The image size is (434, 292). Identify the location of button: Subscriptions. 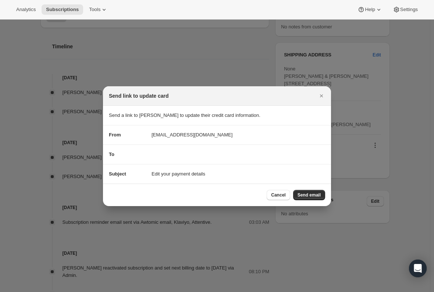
(62, 10).